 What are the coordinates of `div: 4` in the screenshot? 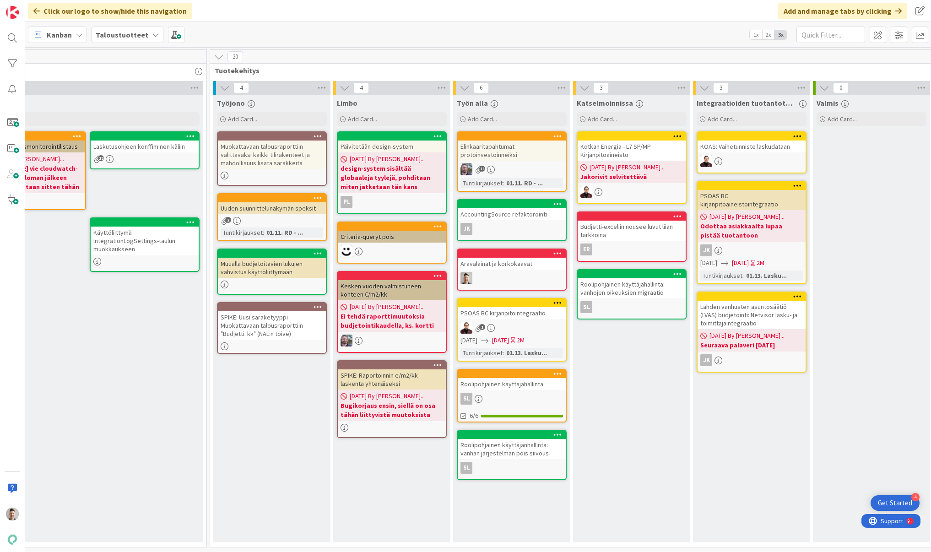 It's located at (916, 497).